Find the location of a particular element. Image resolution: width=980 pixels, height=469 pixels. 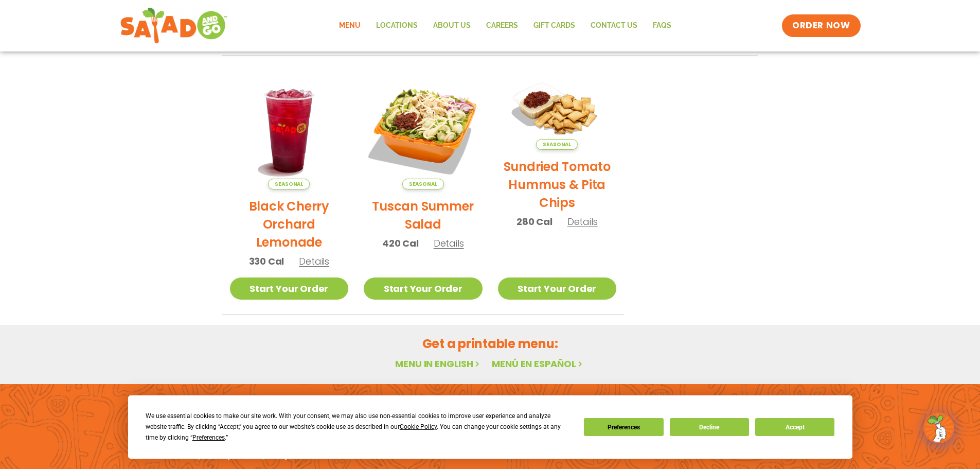

img: new-SAG-logo-768×292 is located at coordinates (174, 26).